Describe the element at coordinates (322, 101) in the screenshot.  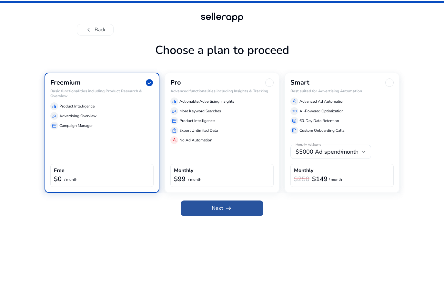
I see `p: Advanced Ad Automation` at that location.